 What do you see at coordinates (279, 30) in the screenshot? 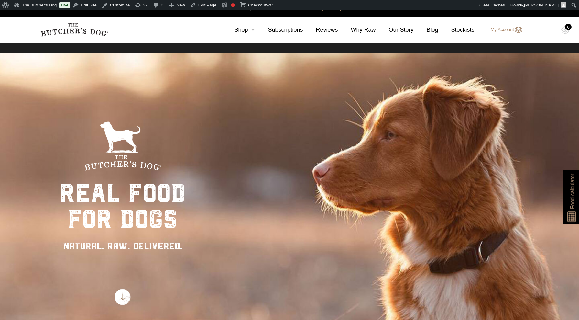
I see `a: Subscriptions` at bounding box center [279, 30].